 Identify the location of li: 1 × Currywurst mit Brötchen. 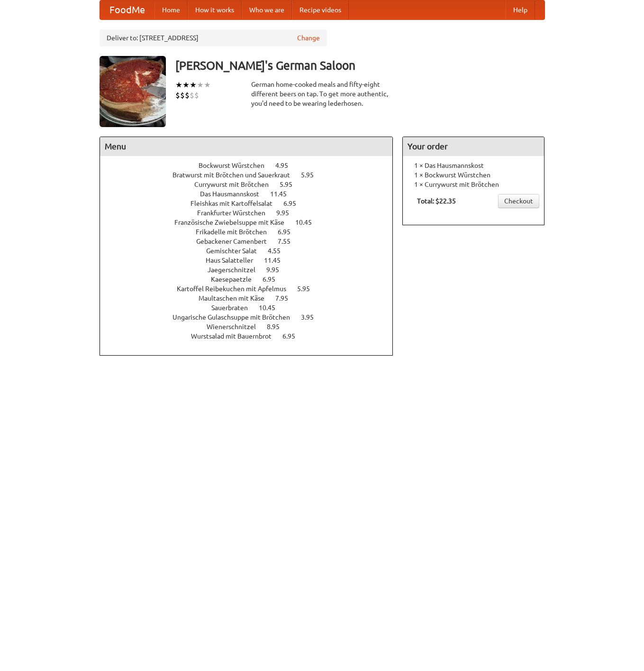
(474, 185).